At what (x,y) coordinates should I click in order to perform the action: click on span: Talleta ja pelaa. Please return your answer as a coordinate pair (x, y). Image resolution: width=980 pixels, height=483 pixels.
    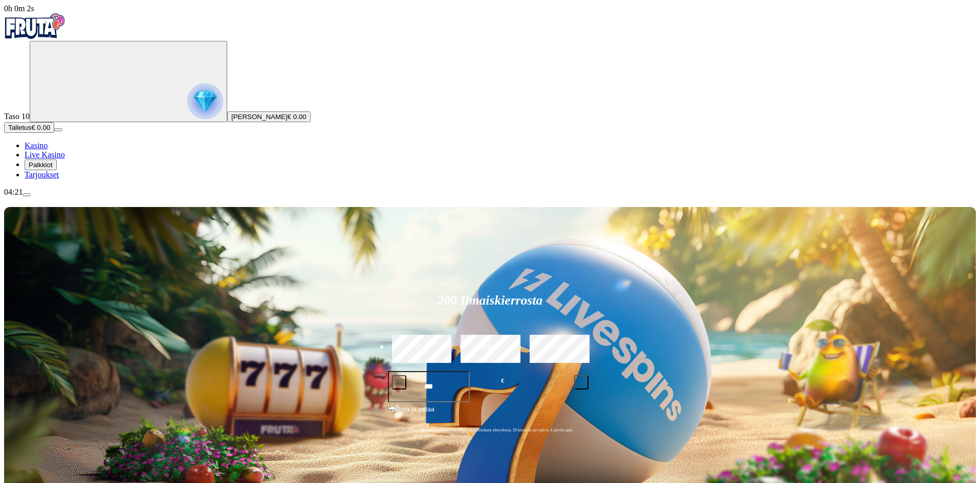
    Looking at the image, I should click on (413, 414).